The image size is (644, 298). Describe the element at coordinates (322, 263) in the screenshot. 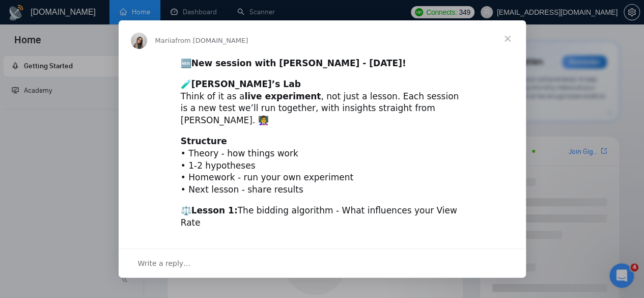

I see `div: Open conversation and reply` at that location.